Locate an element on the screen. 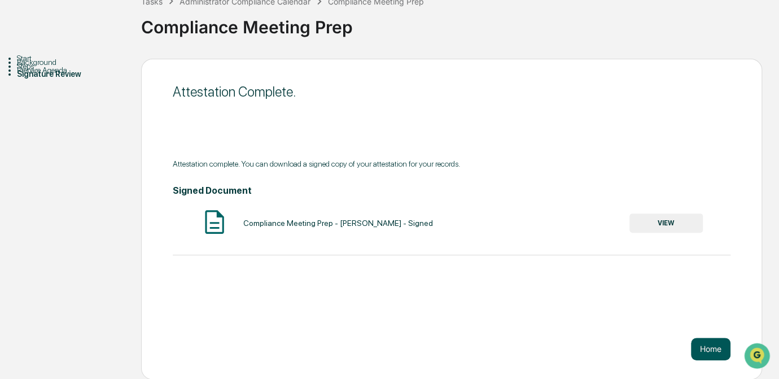 The height and width of the screenshot is (379, 779). button: Start new chat is located at coordinates (199, 96).